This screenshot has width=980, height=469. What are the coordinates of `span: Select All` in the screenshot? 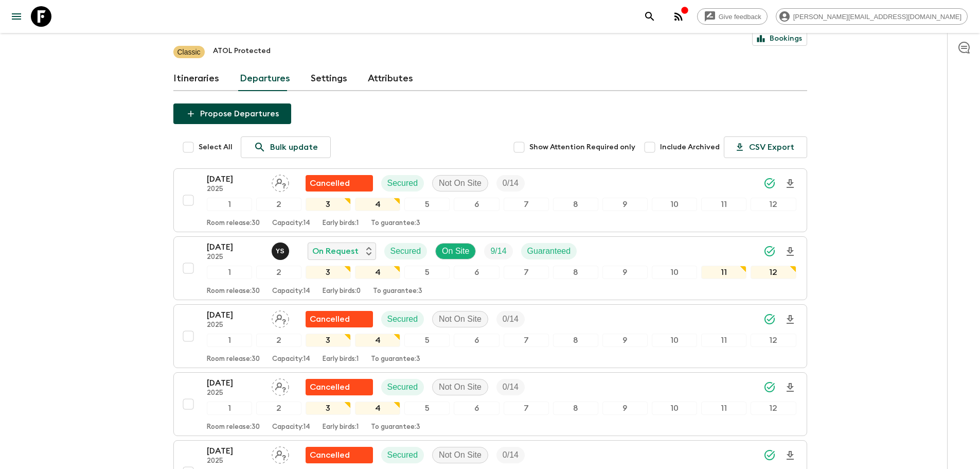 It's located at (215, 147).